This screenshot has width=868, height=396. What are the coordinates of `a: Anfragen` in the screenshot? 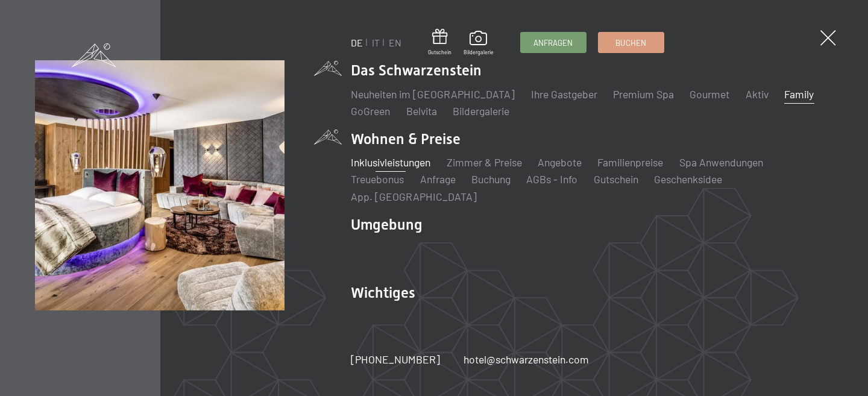 It's located at (553, 42).